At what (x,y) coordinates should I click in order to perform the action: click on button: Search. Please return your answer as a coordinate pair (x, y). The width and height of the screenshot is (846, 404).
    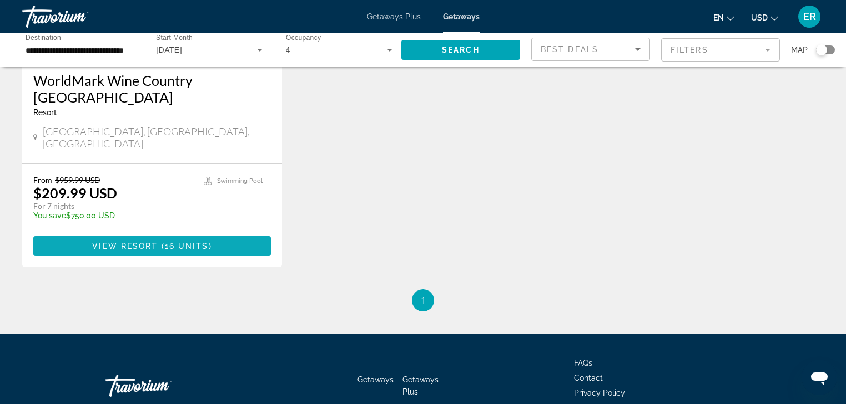
    Looking at the image, I should click on (461, 50).